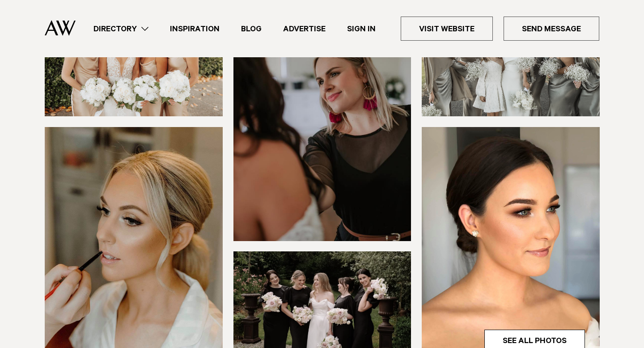  Describe the element at coordinates (194, 29) in the screenshot. I see `a: Inspiration` at that location.